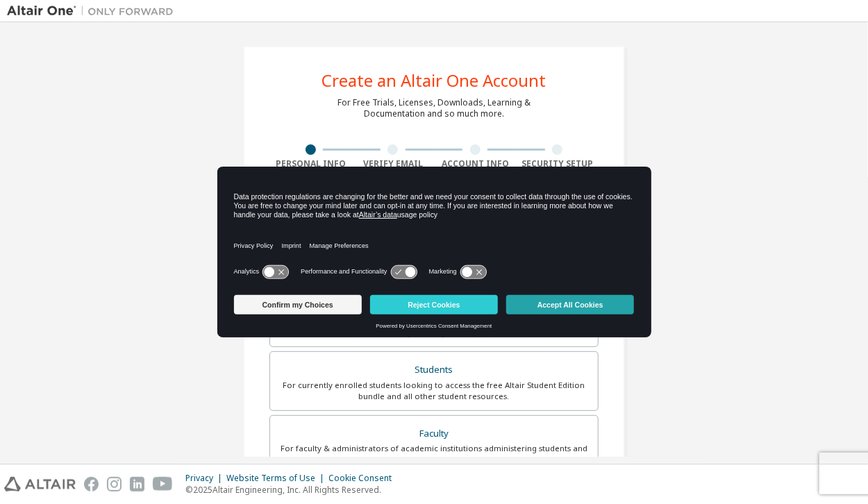  What do you see at coordinates (363, 479) in the screenshot?
I see `div: Cookie Consent` at bounding box center [363, 479].